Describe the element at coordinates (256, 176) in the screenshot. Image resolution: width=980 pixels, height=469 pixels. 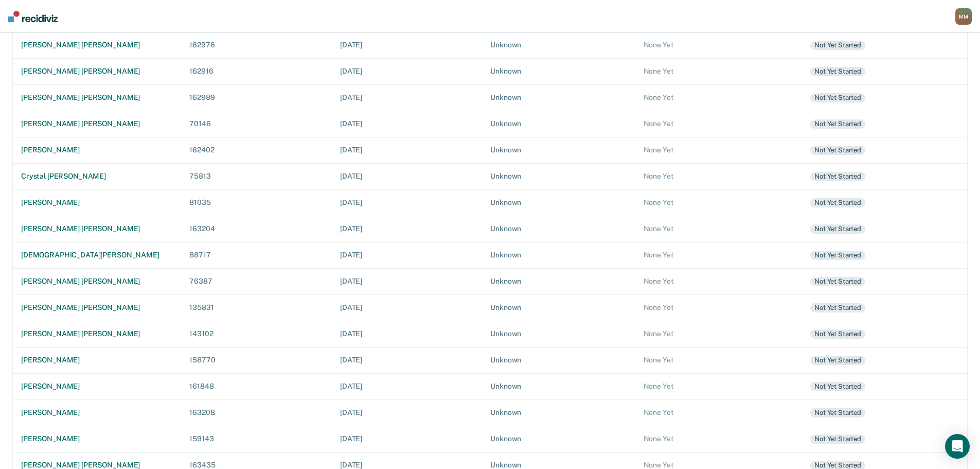
I see `td: 75813` at that location.